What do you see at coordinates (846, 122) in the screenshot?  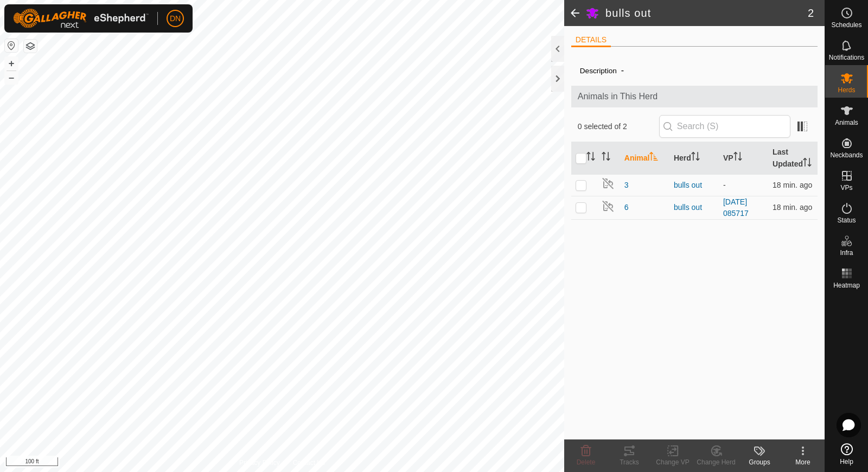 I see `span: Animals` at bounding box center [846, 122].